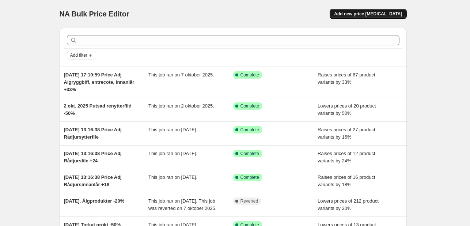 This screenshot has height=226, width=470. What do you see at coordinates (181, 106) in the screenshot?
I see `span: This job ran on 2 oktober 2025.` at bounding box center [181, 106].